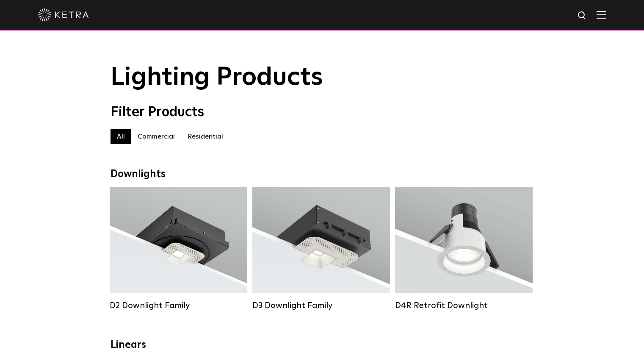 The image size is (644, 350). What do you see at coordinates (63, 15) in the screenshot?
I see `img: ketra-logo-2019-white` at bounding box center [63, 15].